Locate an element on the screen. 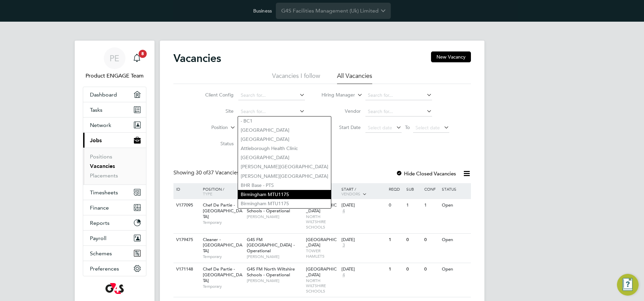 The width and height of the screenshot is (644, 301). span: Timesheets is located at coordinates (103, 192).